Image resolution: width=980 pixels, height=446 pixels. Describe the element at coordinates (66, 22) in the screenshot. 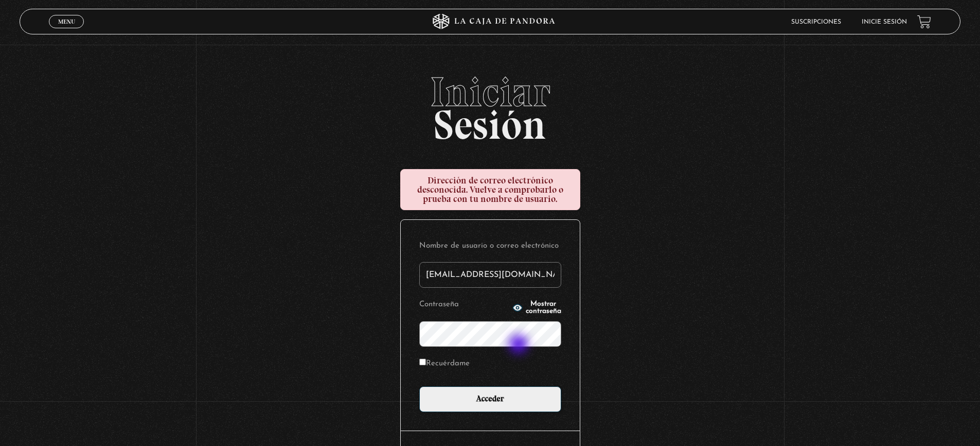

I see `span: Menu` at that location.